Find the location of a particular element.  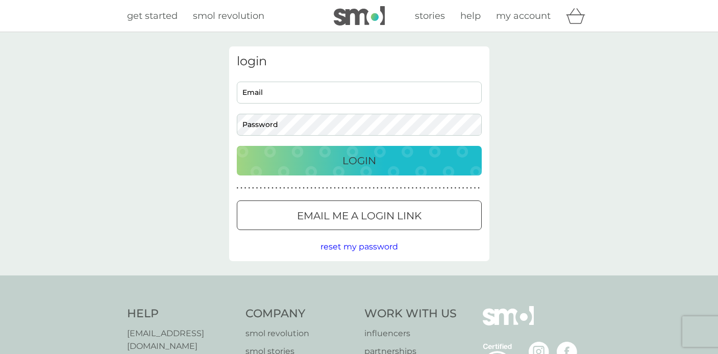

a: my account is located at coordinates (523, 16).